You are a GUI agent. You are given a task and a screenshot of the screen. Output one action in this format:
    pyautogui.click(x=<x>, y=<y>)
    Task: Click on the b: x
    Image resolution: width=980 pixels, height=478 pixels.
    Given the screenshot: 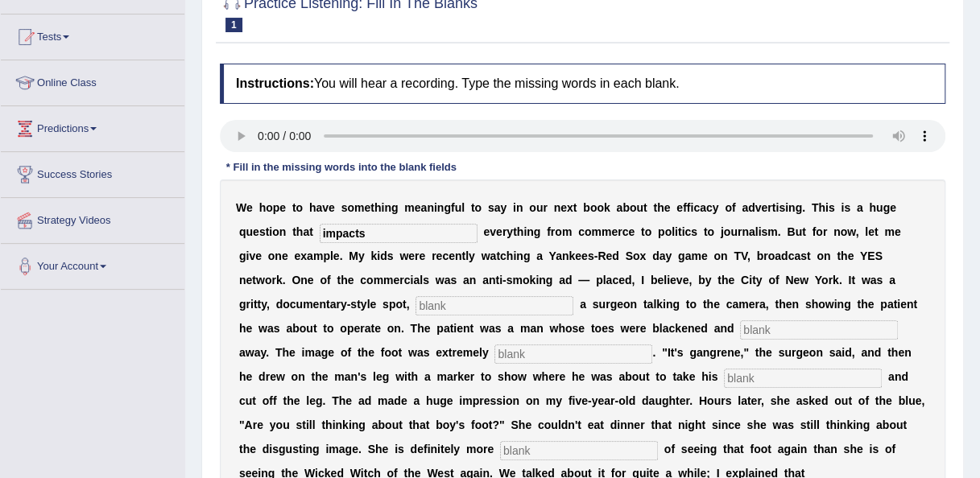 What is the action you would take?
    pyautogui.click(x=304, y=256)
    